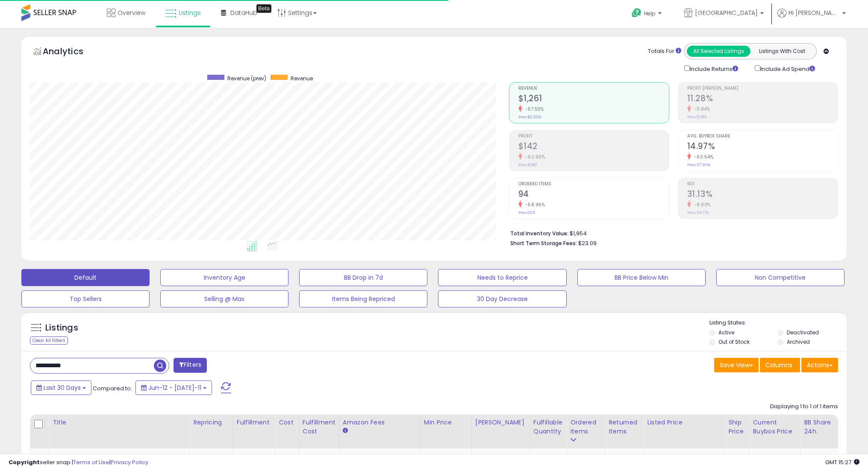  Describe the element at coordinates (129, 462) in the screenshot. I see `a: Privacy Policy` at that location.